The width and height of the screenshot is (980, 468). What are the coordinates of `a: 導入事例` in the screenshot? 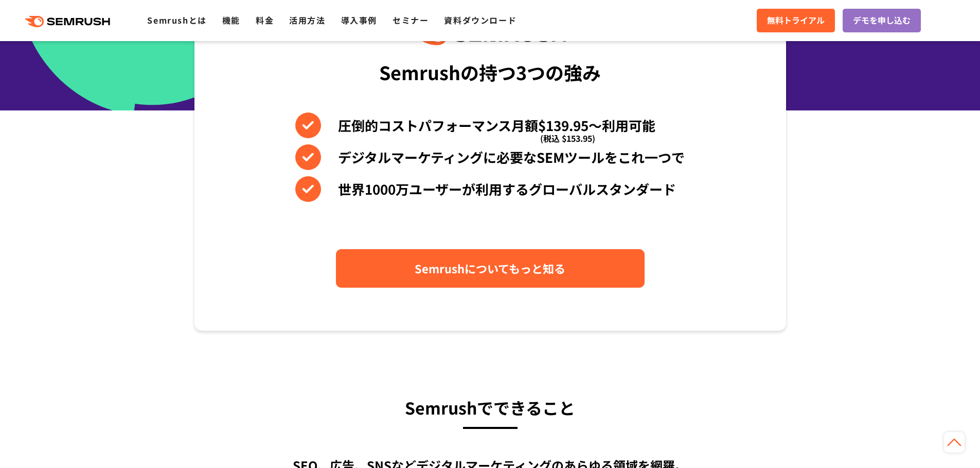 It's located at (359, 20).